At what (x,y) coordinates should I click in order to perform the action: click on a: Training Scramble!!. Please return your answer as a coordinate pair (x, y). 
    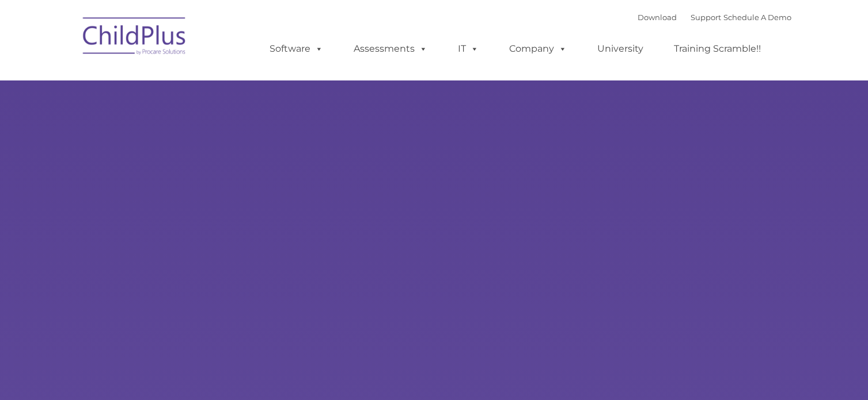
    Looking at the image, I should click on (717, 49).